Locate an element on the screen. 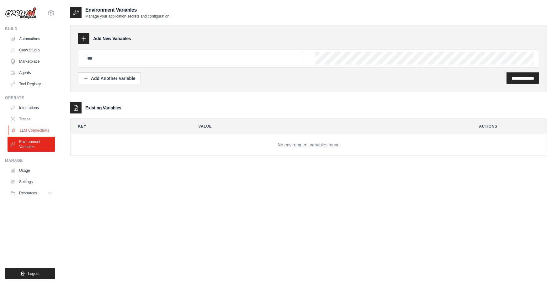 The image size is (557, 284). th: Key is located at coordinates (128, 126).